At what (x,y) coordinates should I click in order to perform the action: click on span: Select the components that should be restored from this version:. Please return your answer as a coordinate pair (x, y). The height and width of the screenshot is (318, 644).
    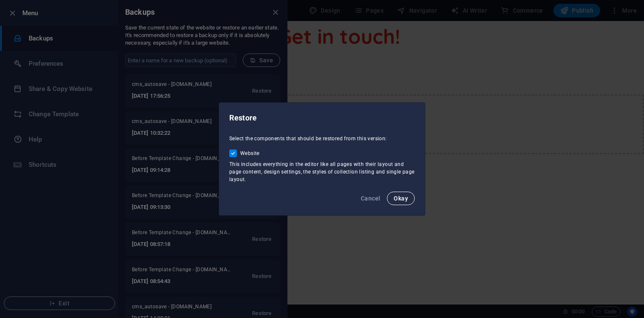
    Looking at the image, I should click on (308, 138).